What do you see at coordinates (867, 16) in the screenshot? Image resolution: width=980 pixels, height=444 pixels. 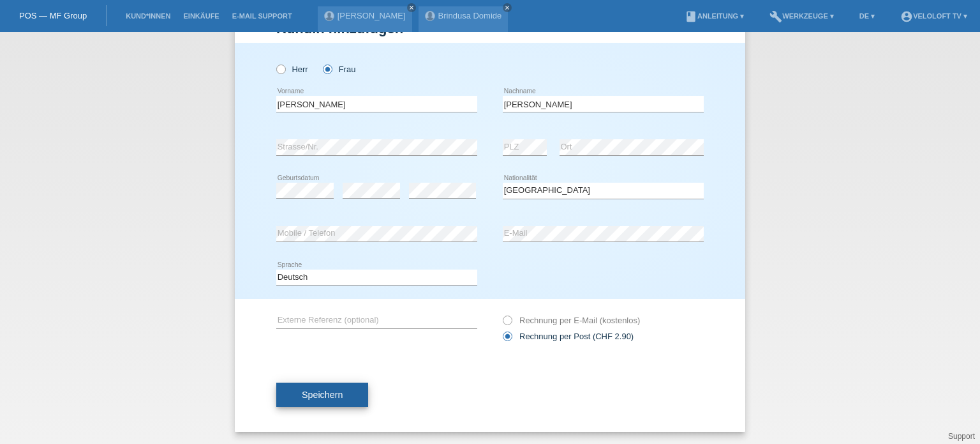 I see `a: DE ▾` at bounding box center [867, 16].